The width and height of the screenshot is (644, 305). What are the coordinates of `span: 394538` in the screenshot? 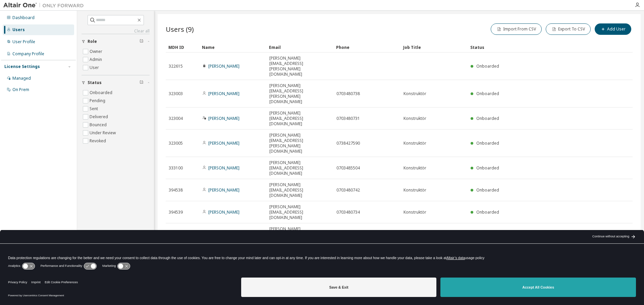 It's located at (176, 190).